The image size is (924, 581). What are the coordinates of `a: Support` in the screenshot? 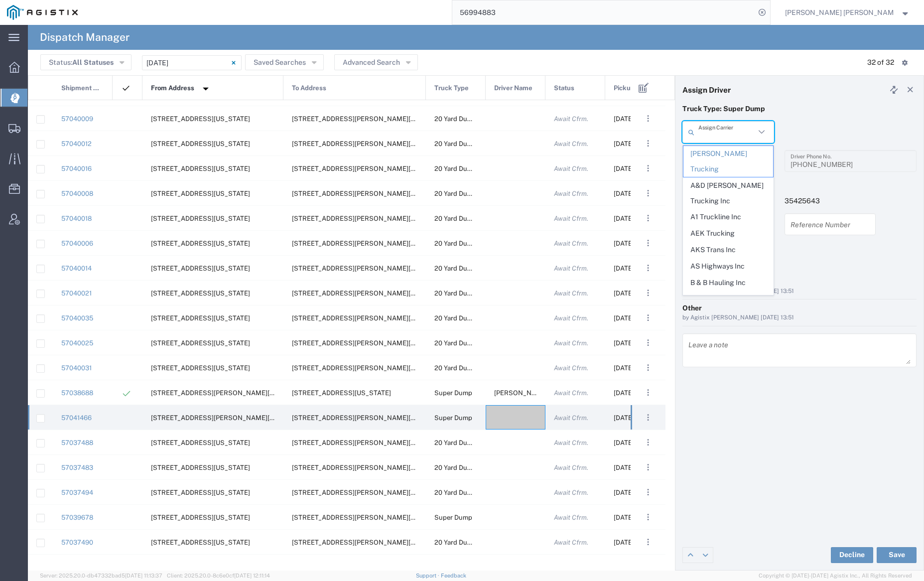 It's located at (429, 576).